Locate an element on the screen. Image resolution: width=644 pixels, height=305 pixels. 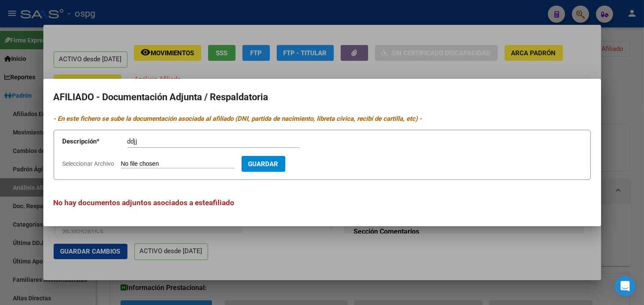
span: Guardar is located at coordinates (263, 164).